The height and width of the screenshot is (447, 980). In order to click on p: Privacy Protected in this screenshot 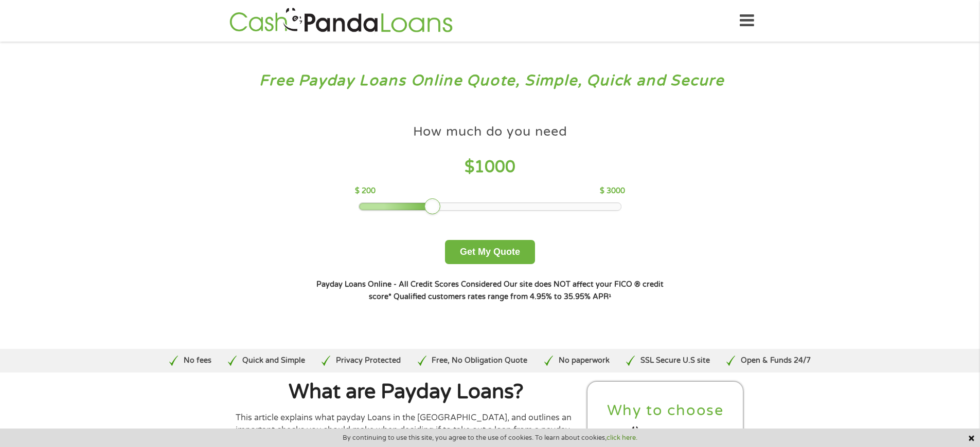, I will do `click(368, 361)`.